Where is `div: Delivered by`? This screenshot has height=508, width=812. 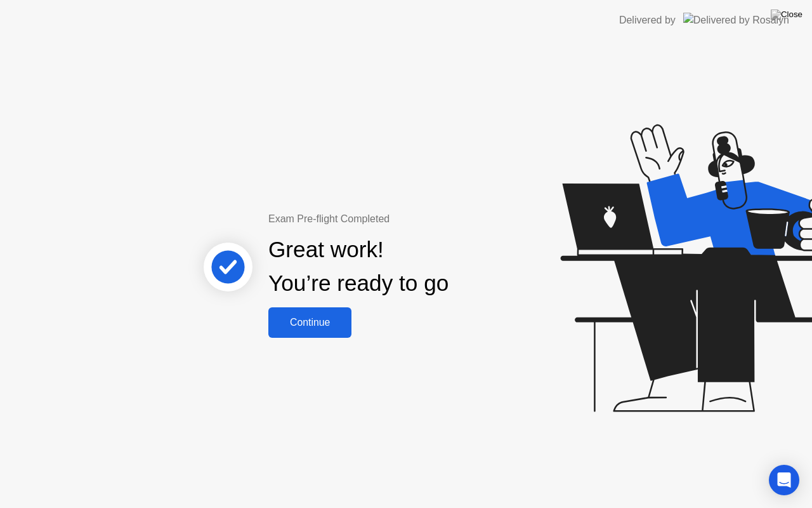
div: Delivered by is located at coordinates (647, 20).